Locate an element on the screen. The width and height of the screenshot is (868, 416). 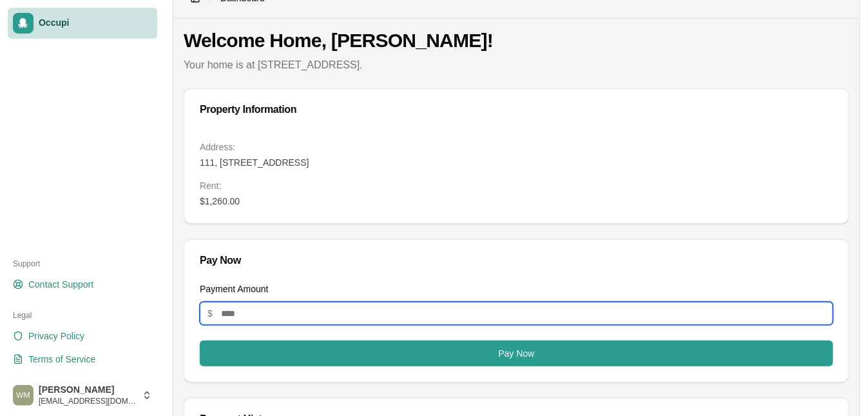
a: Privacy Policy is located at coordinates (82, 336).